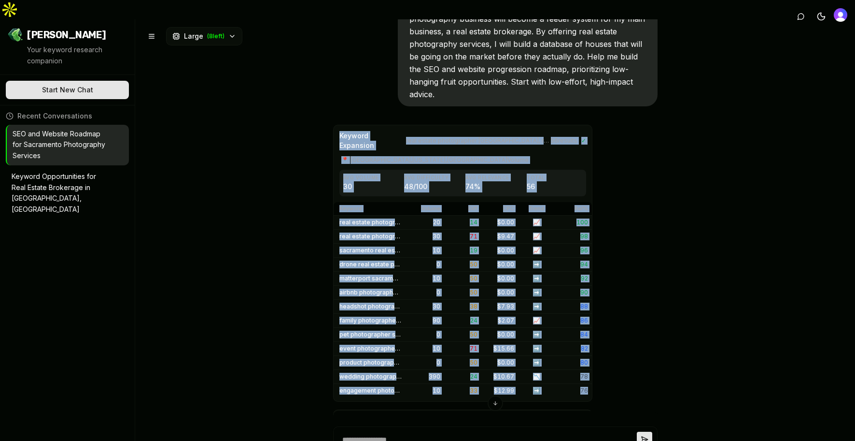 This screenshot has width=855, height=441. Describe the element at coordinates (555, 186) in the screenshot. I see `p: 56` at that location.